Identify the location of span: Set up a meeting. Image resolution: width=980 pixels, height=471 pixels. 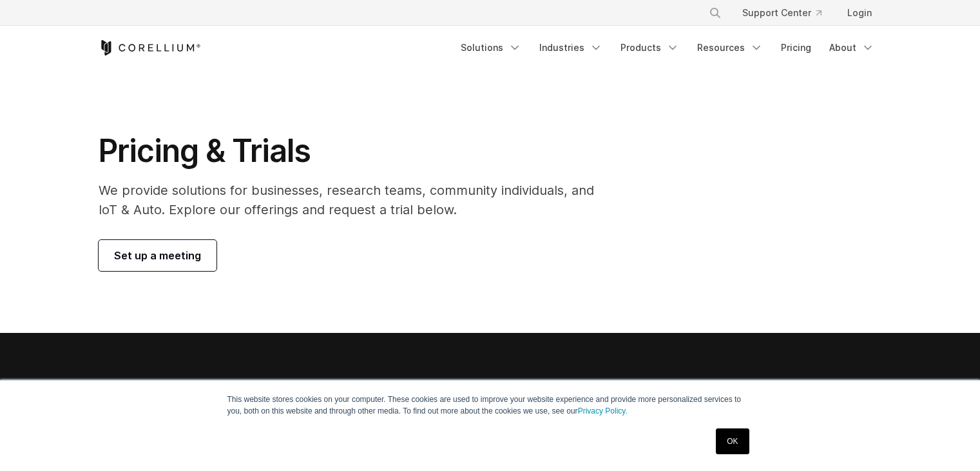
(157, 255).